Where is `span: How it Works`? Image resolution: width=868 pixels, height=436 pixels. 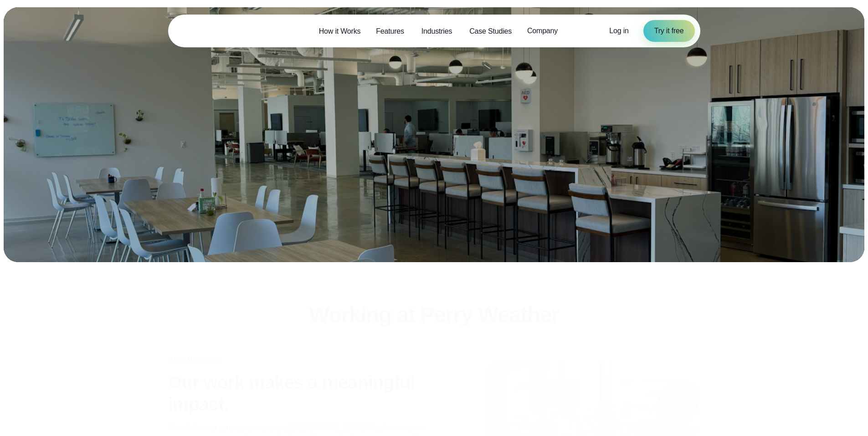 span: How it Works is located at coordinates (339, 31).